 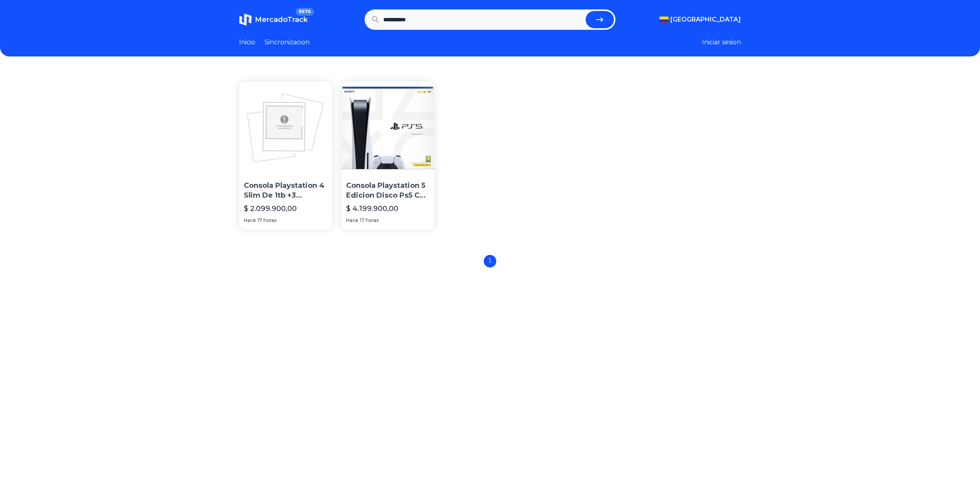 I want to click on a: Consola Playstation 5 Edicion Disco Ps5 Cd. Sellada. NuevaConsola Playstation 5 Edicion Disco Ps5..., so click(x=388, y=156).